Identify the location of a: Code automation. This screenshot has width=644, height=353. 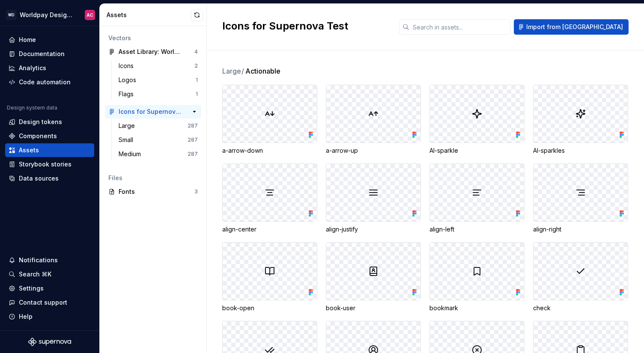
(49, 82).